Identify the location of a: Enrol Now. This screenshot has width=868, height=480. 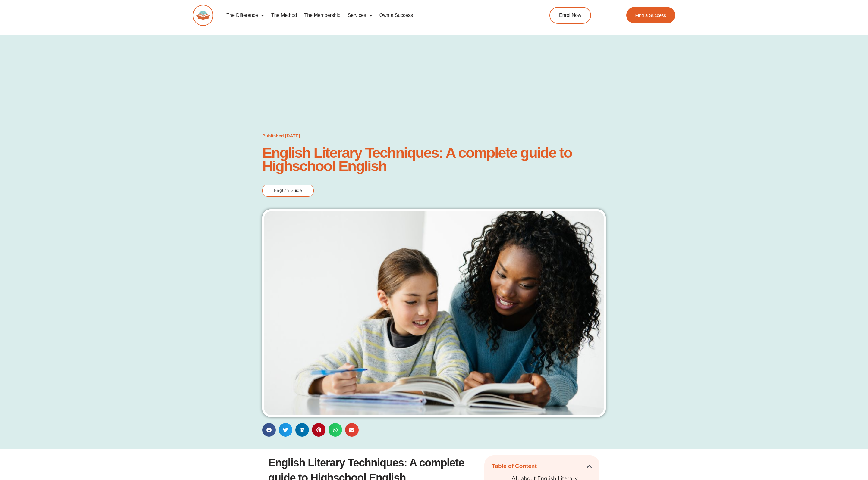
(571, 15).